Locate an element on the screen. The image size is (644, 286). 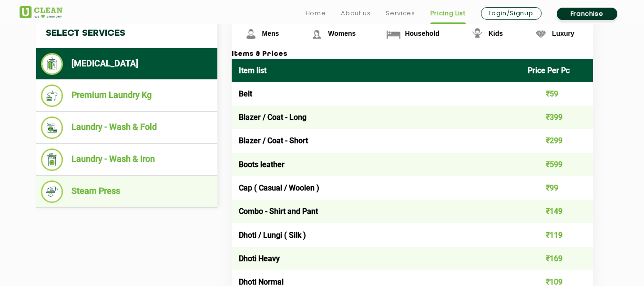
li: Premium Laundry Kg is located at coordinates (127, 96).